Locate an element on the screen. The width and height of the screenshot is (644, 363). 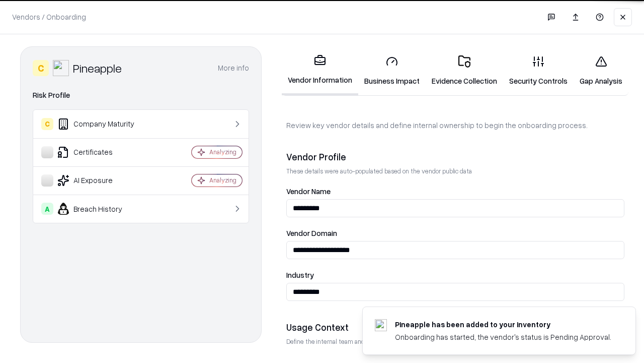
div: Pineapple is located at coordinates (97, 68).